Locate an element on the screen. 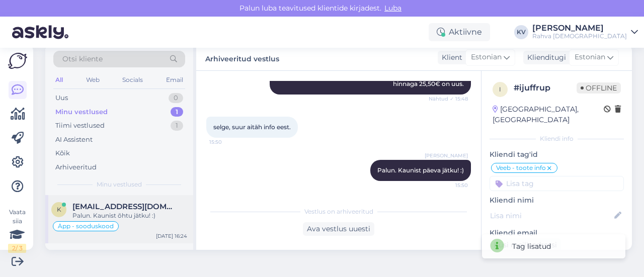 Image resolution: width=644 pixels, height=277 pixels. span: Vestlus on arhiveeritud is located at coordinates (338, 212).